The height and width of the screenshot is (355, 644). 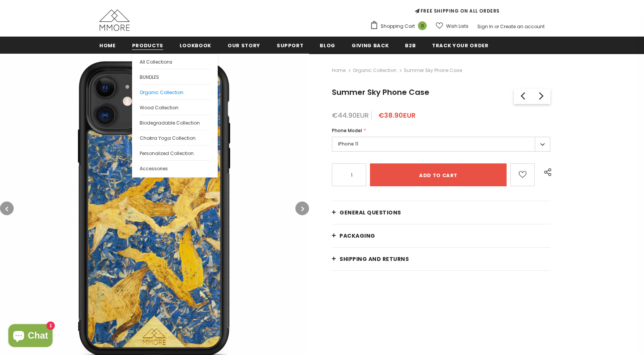 I want to click on a: Products, so click(x=148, y=45).